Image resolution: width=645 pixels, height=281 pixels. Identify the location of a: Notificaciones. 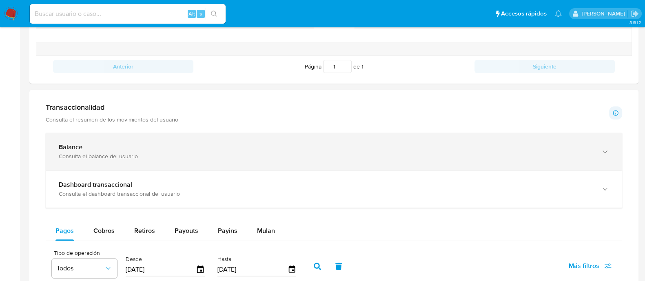
(558, 13).